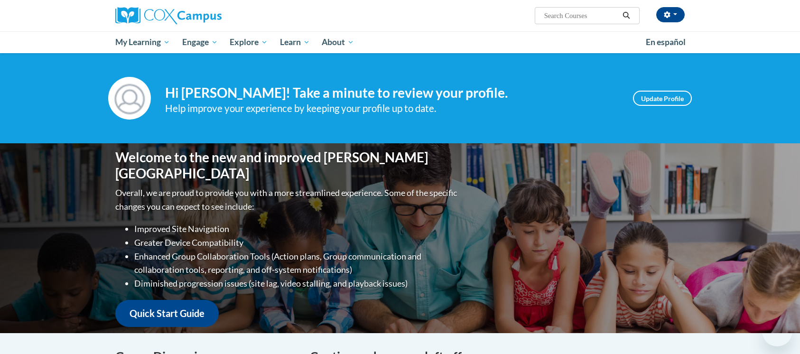  Describe the element at coordinates (249, 42) in the screenshot. I see `span: Explore` at that location.